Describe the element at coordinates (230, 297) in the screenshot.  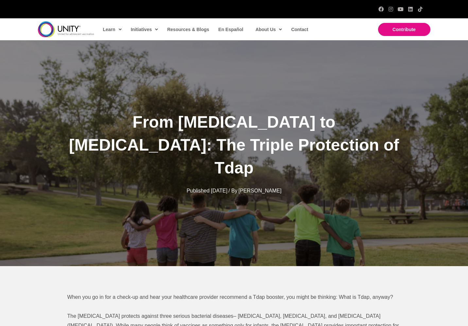
I see `span: When you go in for a check-up and hear your healthcare provider recommend a Tdap booster, you mig...` at that location.